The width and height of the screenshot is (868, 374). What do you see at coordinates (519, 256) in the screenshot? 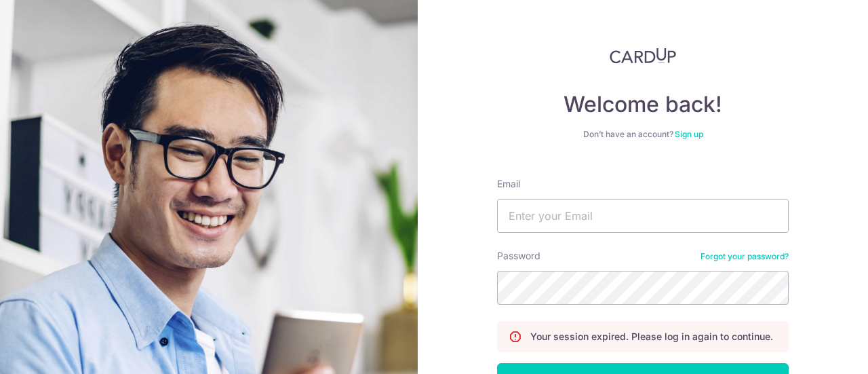
I see `label: Password` at bounding box center [519, 256].